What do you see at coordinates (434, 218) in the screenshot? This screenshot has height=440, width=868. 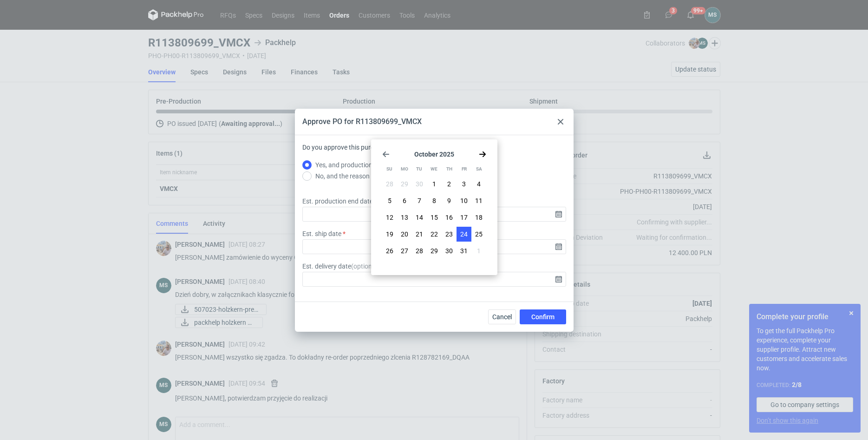 I see `button: Wed Oct 15 2025` at bounding box center [434, 218].